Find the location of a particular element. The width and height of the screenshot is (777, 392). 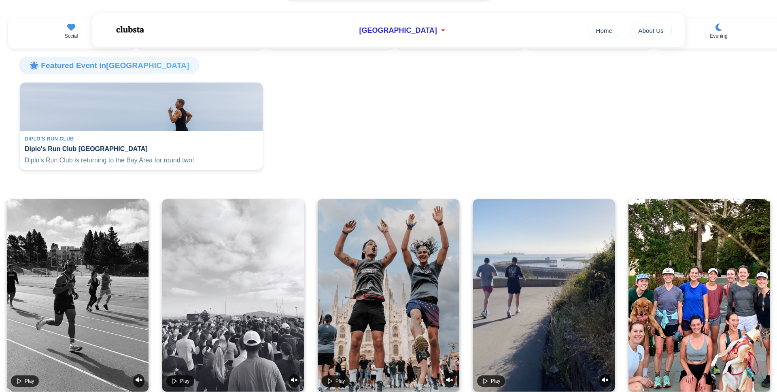

a: Home is located at coordinates (604, 30).